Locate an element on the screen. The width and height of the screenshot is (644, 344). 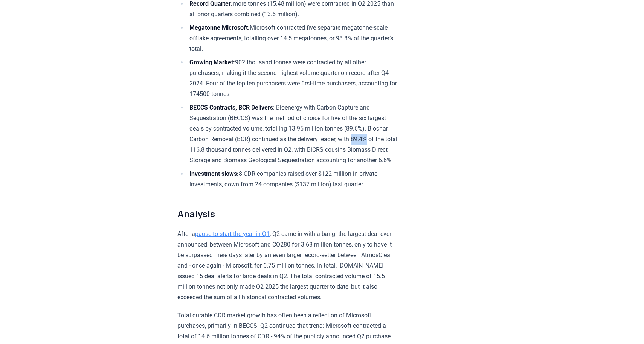
p: After a , Q2 came in with a bang: the largest deal ever announced, between Microsoft and CO280 fo... is located at coordinates (287, 266).